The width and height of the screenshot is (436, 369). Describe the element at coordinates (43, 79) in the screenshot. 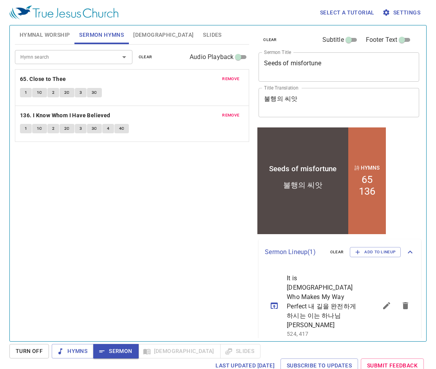

I see `button: 65. Close to Thee` at that location.